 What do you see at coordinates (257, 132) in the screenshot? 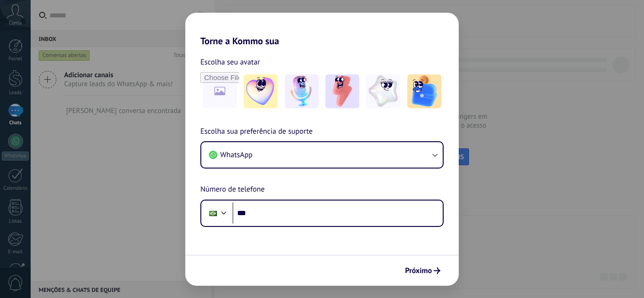
I see `span: Escolha sua preferência de suporte` at bounding box center [257, 132].